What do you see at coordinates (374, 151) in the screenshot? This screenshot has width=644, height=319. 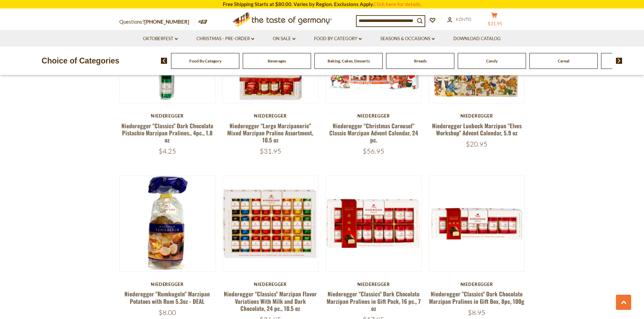 I see `span: $56.95` at bounding box center [374, 151].